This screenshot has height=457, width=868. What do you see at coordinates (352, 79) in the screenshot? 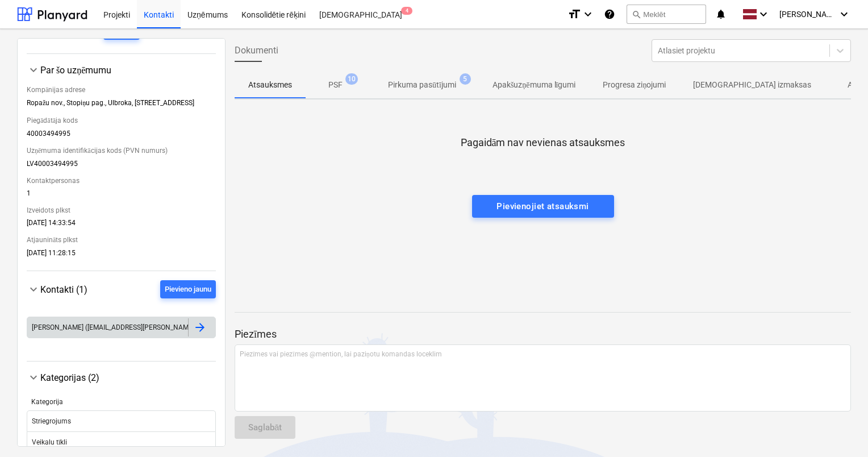
I see `span: 10` at bounding box center [352, 79].